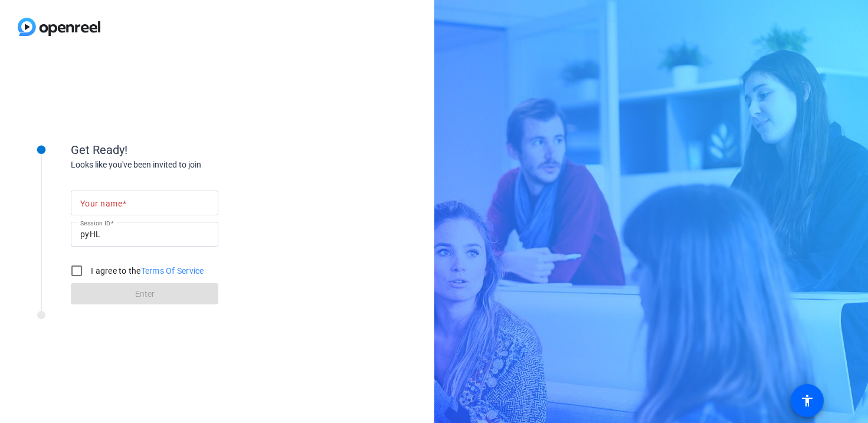 The image size is (868, 423). Describe the element at coordinates (189, 164) in the screenshot. I see `div: Looks like you've been invited to join` at that location.